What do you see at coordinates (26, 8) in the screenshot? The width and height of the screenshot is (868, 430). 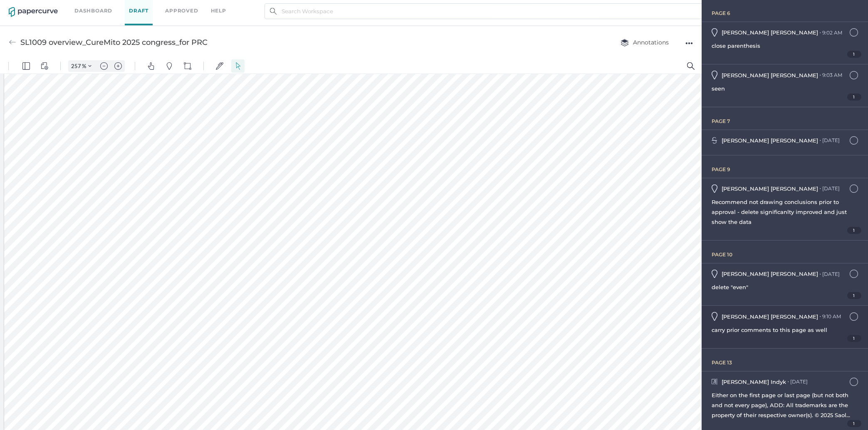 I see `button: Panel` at bounding box center [26, 8].